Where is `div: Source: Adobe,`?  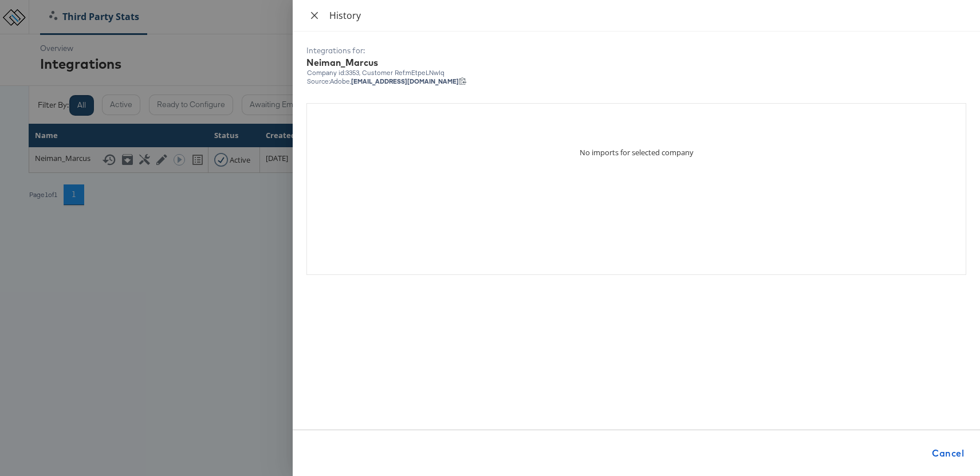 div: Source: Adobe, is located at coordinates (636, 81).